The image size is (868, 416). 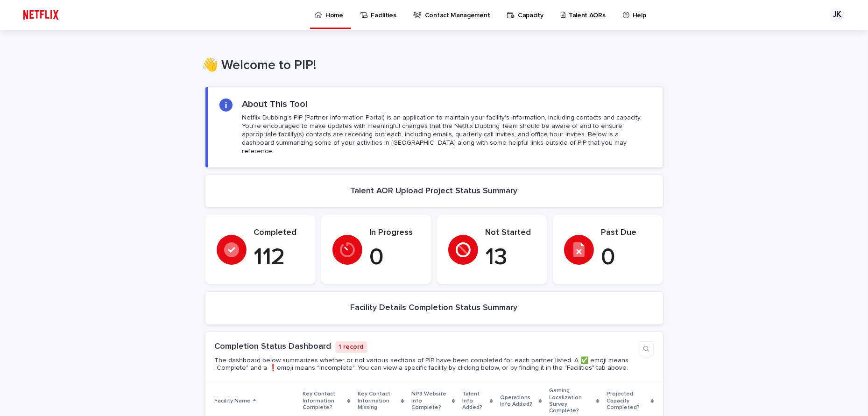 What do you see at coordinates (41, 15) in the screenshot?
I see `img: ifQbXi3ZQGMSEF7WDB7W` at bounding box center [41, 15].